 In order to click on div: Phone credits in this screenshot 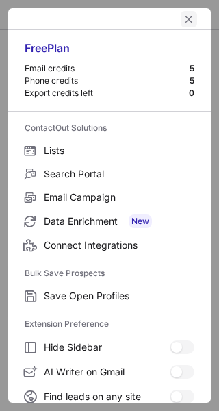, I will do `click(107, 81)`.